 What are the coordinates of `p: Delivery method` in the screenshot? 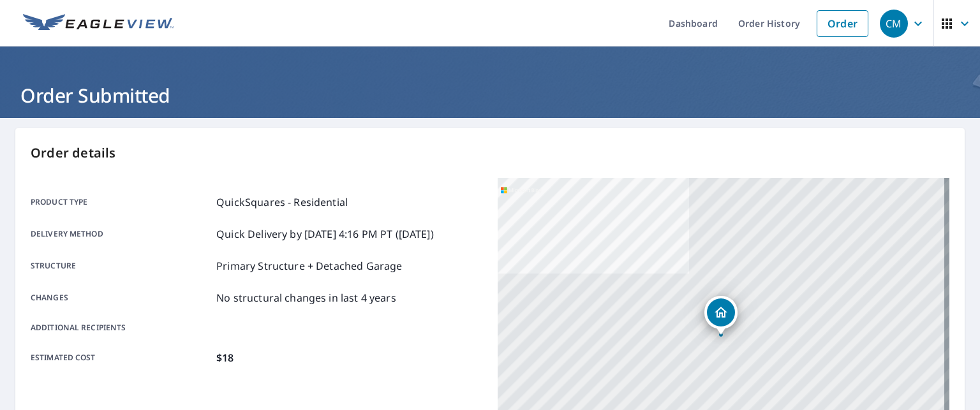 It's located at (120, 234).